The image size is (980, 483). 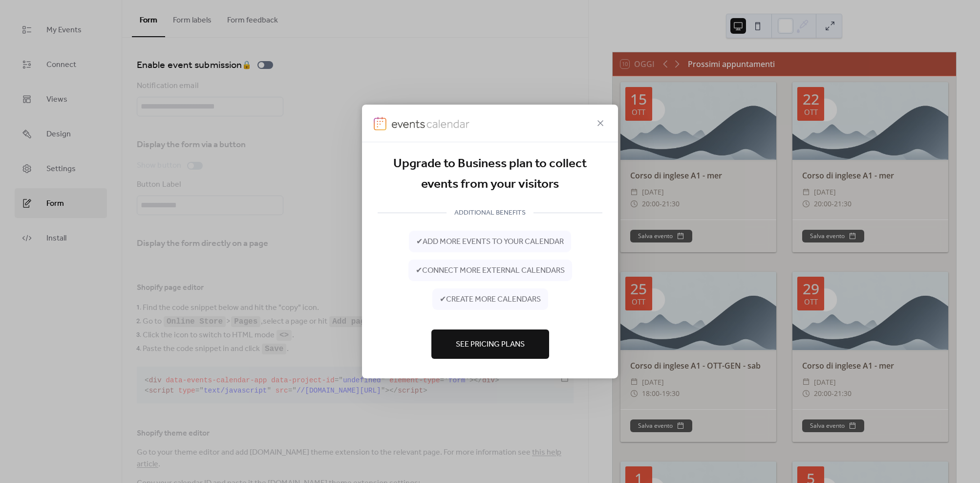 What do you see at coordinates (490, 270) in the screenshot?
I see `span: ✔ connect more external calendars` at bounding box center [490, 270].